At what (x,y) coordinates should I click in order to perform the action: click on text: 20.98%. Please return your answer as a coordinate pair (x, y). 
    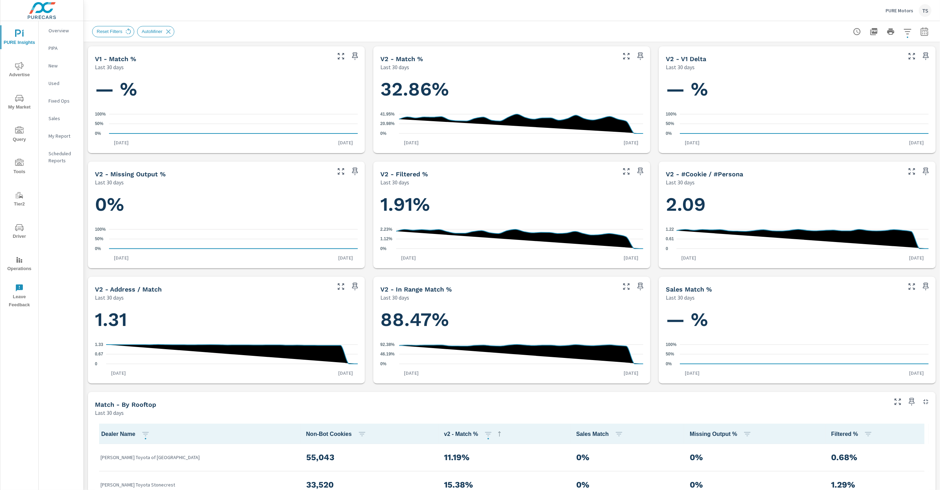
    Looking at the image, I should click on (387, 124).